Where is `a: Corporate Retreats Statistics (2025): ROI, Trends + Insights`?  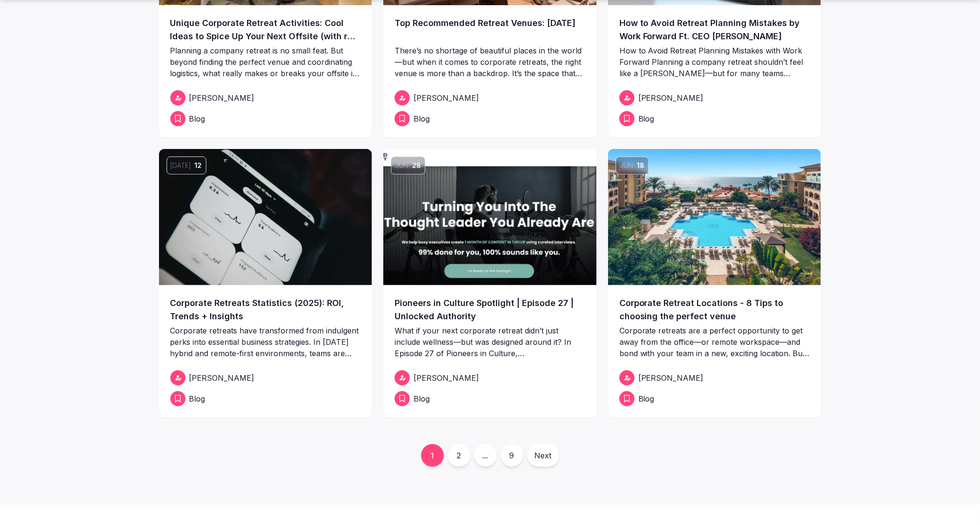 a: Corporate Retreats Statistics (2025): ROI, Trends + Insights is located at coordinates (266, 310).